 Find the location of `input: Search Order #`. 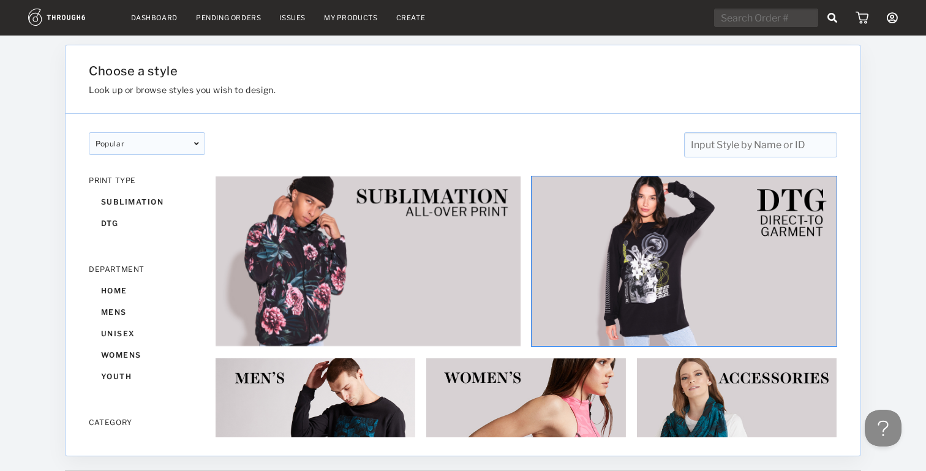

input: Search Order # is located at coordinates (767, 18).